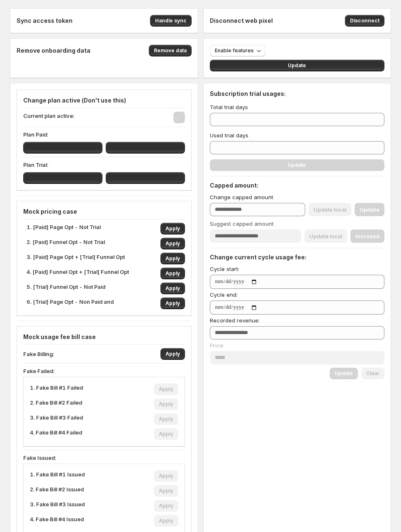  What do you see at coordinates (364, 21) in the screenshot?
I see `button: Disconnect` at bounding box center [364, 21].